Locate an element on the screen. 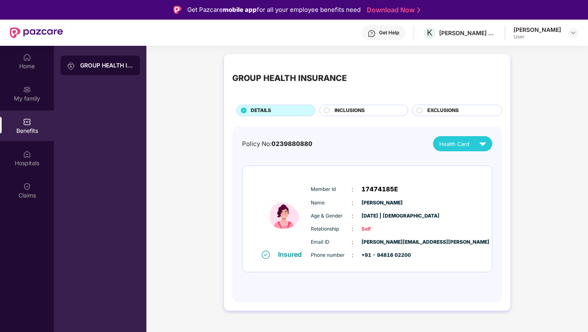  div: User is located at coordinates (537, 37).